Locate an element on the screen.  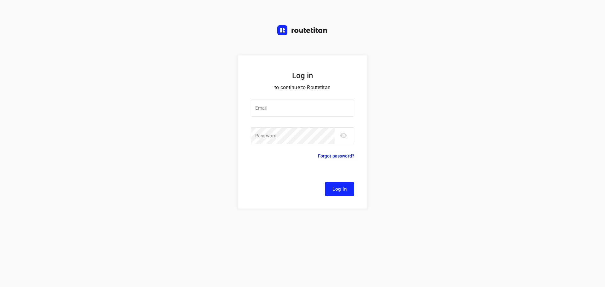
button: toggle password visibility is located at coordinates (343, 135).